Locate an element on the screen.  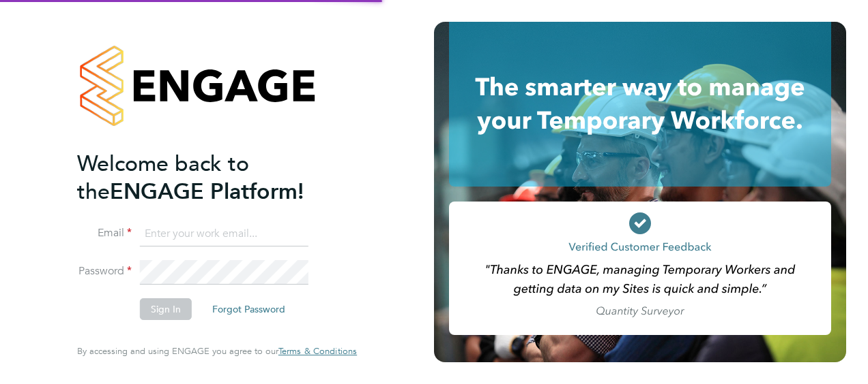
label: Email is located at coordinates (105, 233).